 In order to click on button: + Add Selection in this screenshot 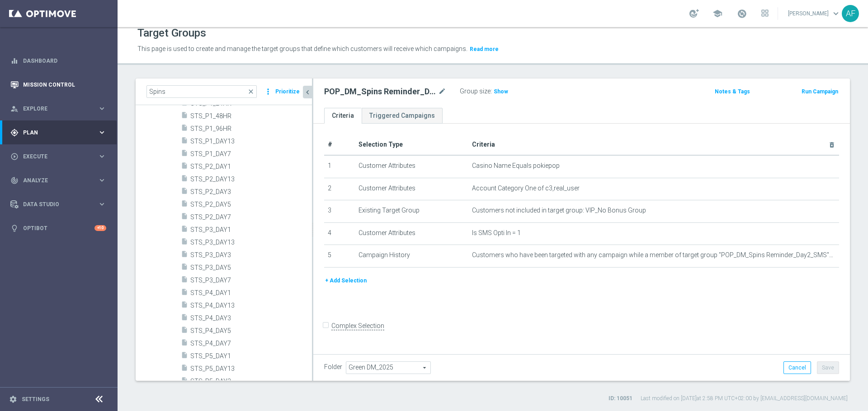, I will do `click(346, 281)`.